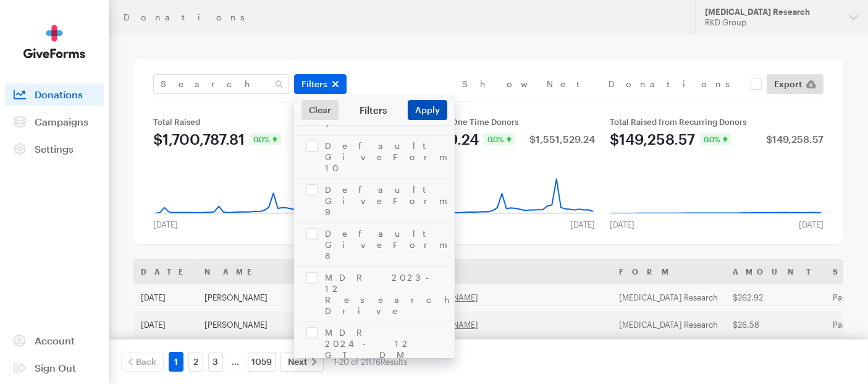 This screenshot has height=384, width=868. I want to click on a: 1059, so click(262, 362).